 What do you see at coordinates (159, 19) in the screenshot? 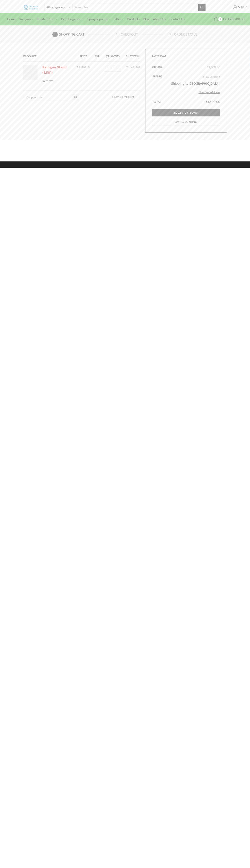
I see `a: About Us` at bounding box center [159, 19].